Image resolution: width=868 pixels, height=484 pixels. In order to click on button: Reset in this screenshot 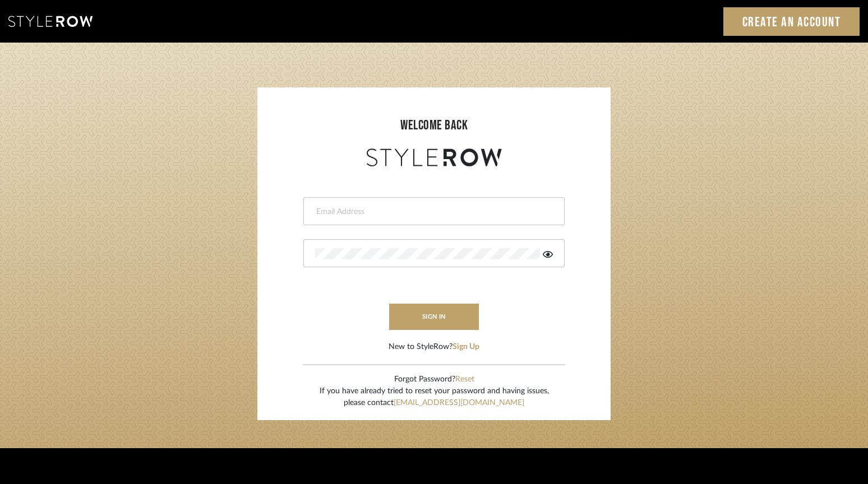, I will do `click(464, 379)`.